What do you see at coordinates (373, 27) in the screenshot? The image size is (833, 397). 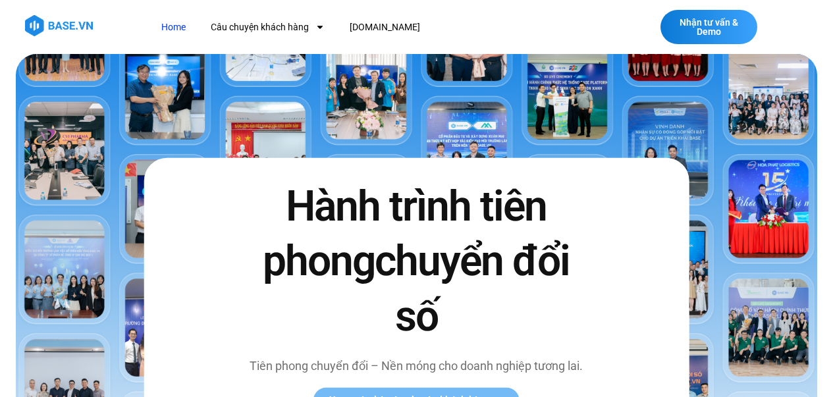 I see `nav: Menu` at bounding box center [373, 27].